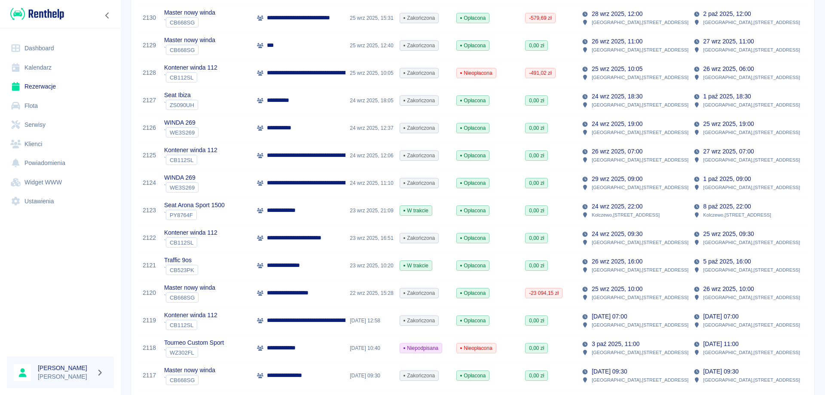  Describe the element at coordinates (617, 96) in the screenshot. I see `p: 24 wrz 2025, 18:30` at that location.